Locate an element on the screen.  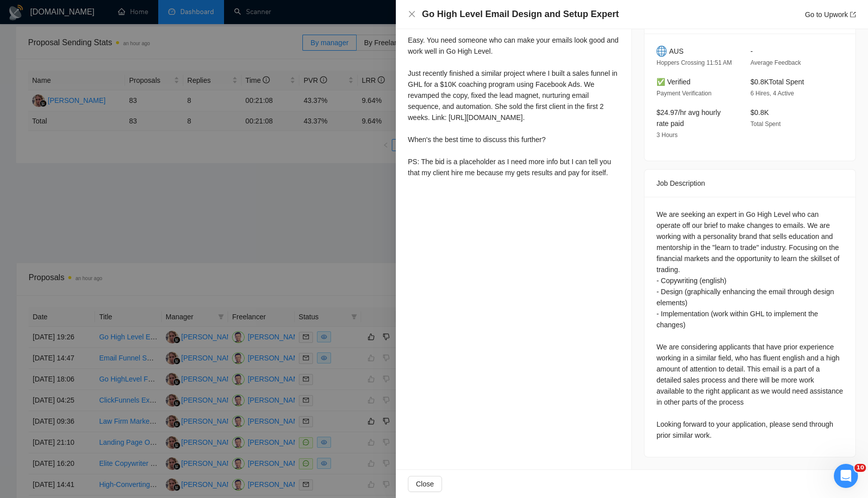
span: Total Spent is located at coordinates (765, 124).